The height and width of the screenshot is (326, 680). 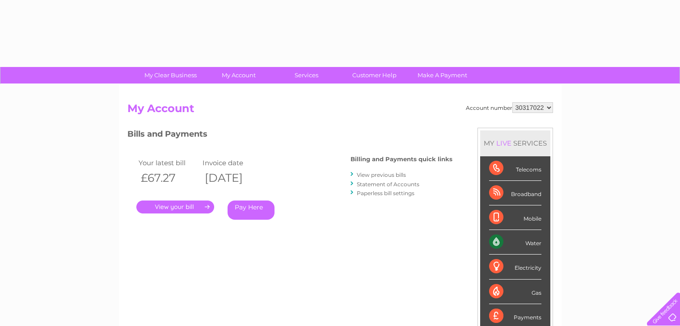 What do you see at coordinates (169, 178) in the screenshot?
I see `th: £67.27` at bounding box center [169, 178].